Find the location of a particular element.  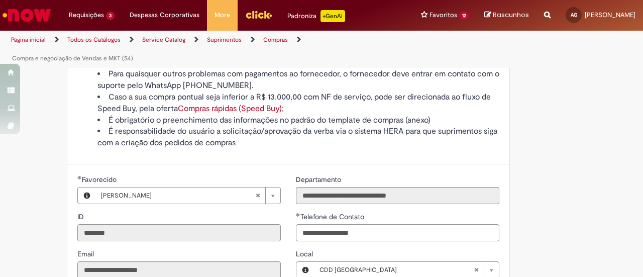

span: Requisições is located at coordinates (86, 15).